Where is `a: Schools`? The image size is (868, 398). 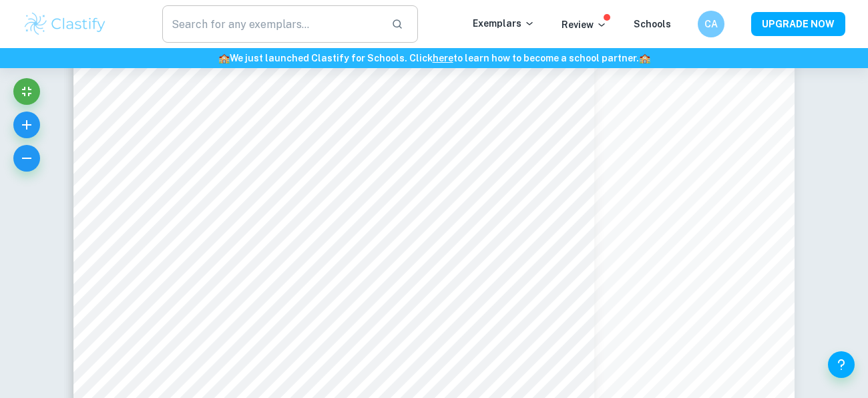
a: Schools is located at coordinates (652, 24).